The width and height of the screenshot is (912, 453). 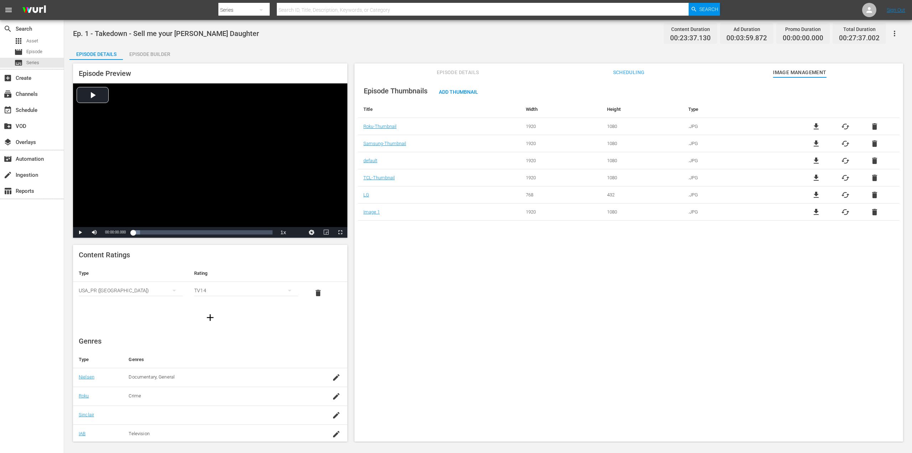 I want to click on a: Roku-Thumbnail, so click(x=380, y=126).